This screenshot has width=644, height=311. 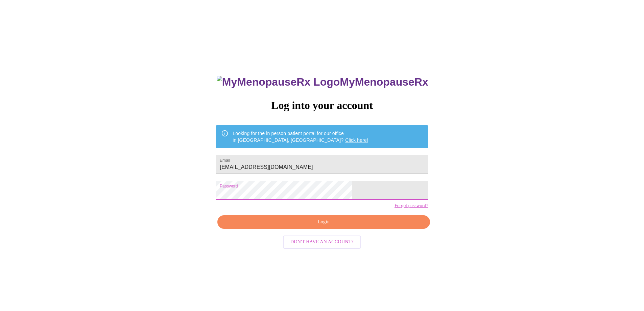 What do you see at coordinates (278, 82) in the screenshot?
I see `img: MyMenopauseRx Logo` at bounding box center [278, 82].